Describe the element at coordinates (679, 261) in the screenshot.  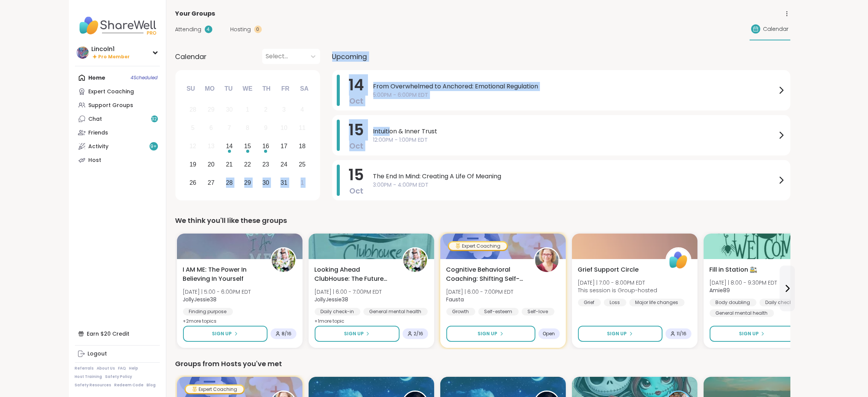
I see `img: ShareWell` at that location.